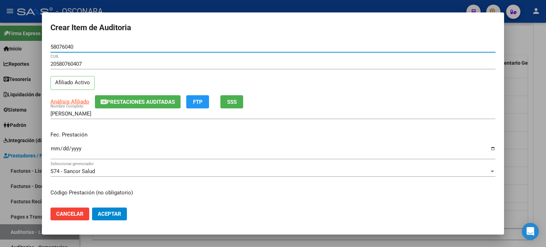  Describe the element at coordinates (273, 28) in the screenshot. I see `h2: Crear Item de Auditoria` at that location.